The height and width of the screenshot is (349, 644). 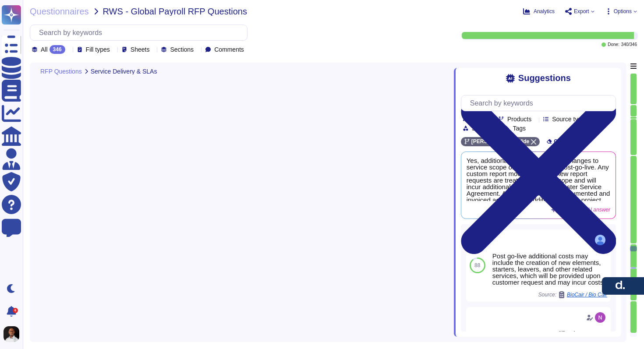 What do you see at coordinates (14, 334) in the screenshot?
I see `button: user` at bounding box center [14, 334].